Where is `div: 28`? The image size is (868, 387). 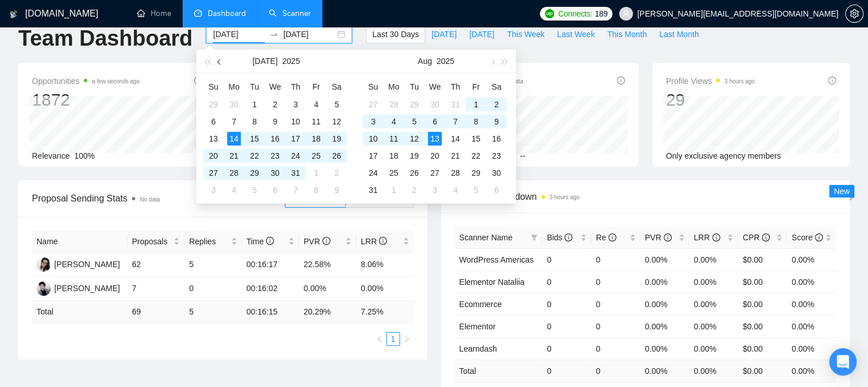
div: 28 is located at coordinates (393, 104).